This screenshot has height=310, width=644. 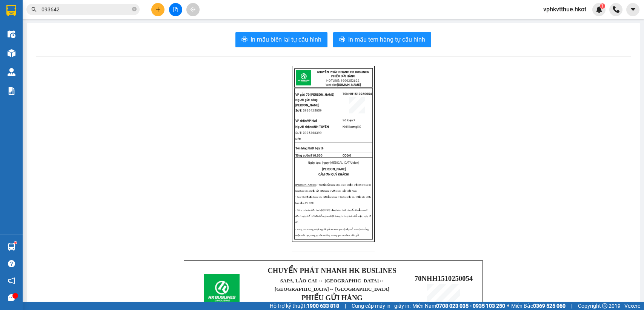 I want to click on span: vphkvtthue.hkot, so click(x=565, y=9).